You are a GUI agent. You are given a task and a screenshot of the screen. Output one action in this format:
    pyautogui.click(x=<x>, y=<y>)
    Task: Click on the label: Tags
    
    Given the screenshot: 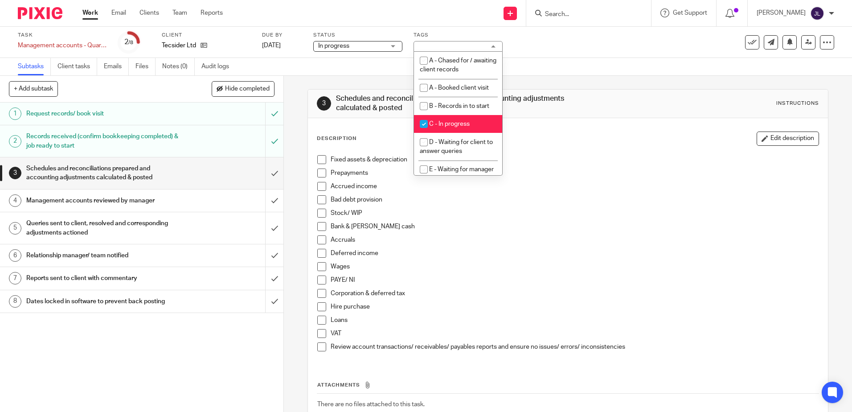 What is the action you would take?
    pyautogui.click(x=458, y=35)
    